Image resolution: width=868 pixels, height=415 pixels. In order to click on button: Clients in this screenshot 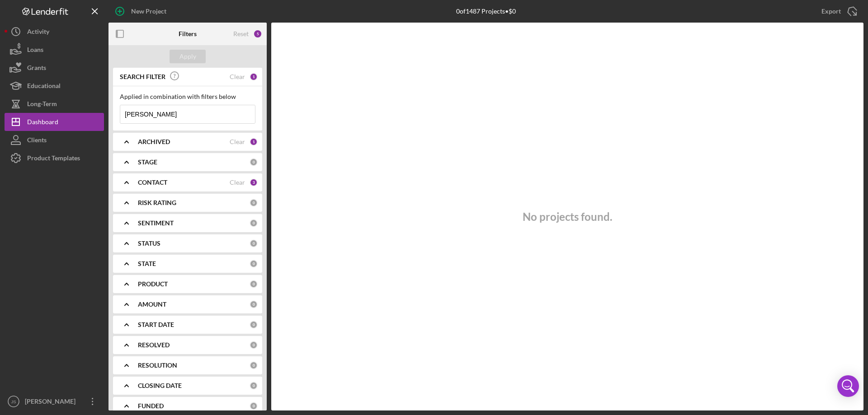, I will do `click(54, 140)`.